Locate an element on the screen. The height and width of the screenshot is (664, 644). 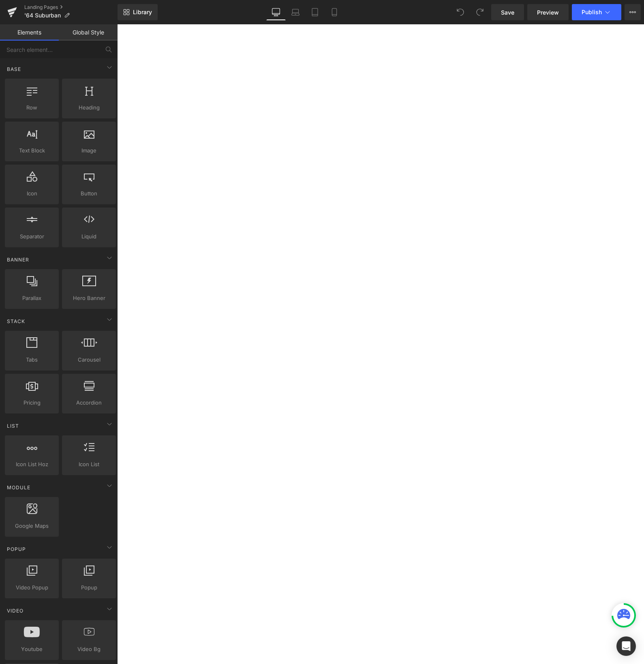
span: Stack is located at coordinates (16, 321).